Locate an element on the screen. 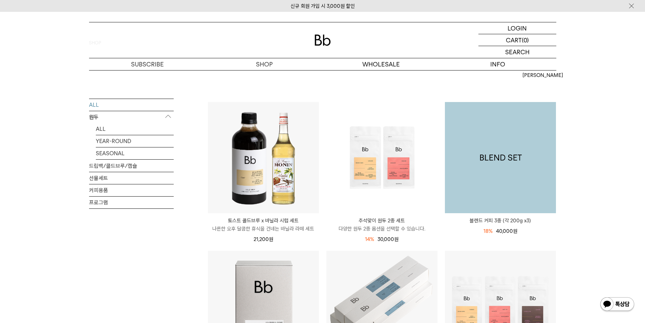 The image size is (645, 323). p: SUBSCRIBE is located at coordinates (147, 64).